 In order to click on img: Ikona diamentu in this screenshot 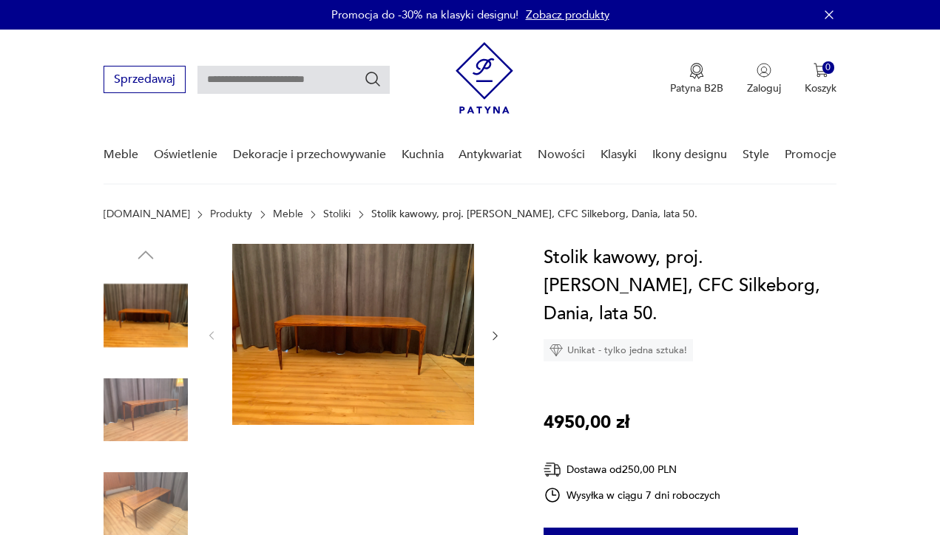, I will do `click(556, 350)`.